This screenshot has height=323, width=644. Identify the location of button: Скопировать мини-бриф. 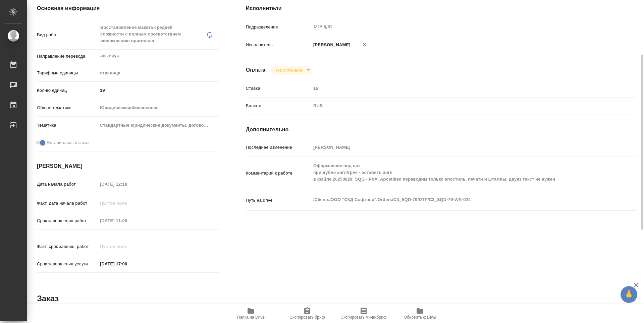
(364, 314).